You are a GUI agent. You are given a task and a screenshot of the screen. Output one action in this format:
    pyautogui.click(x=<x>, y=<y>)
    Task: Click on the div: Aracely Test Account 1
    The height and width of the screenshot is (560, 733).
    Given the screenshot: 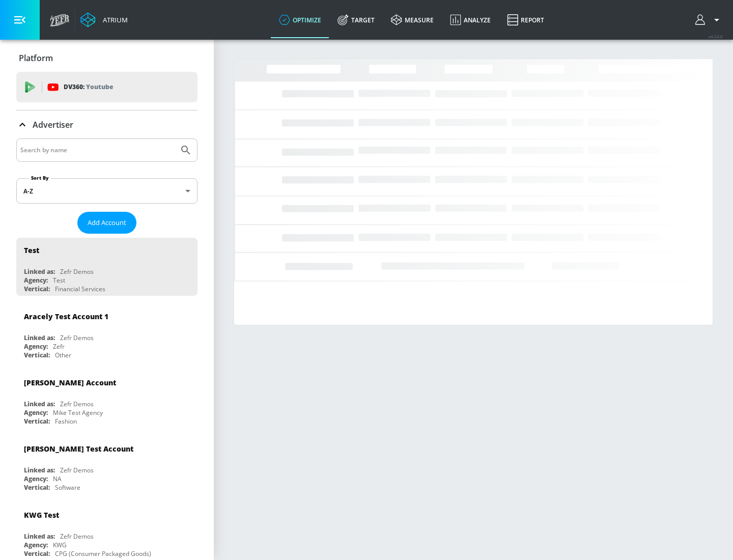 What is the action you would take?
    pyautogui.click(x=66, y=316)
    